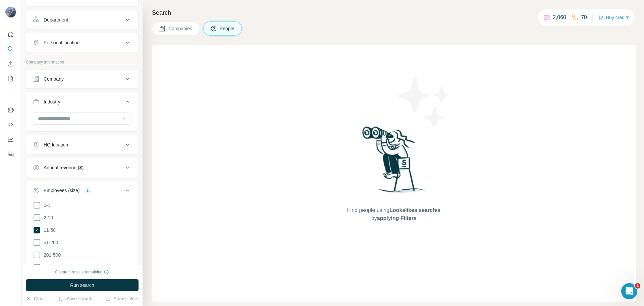  Describe the element at coordinates (11, 34) in the screenshot. I see `button: Quick start` at that location.